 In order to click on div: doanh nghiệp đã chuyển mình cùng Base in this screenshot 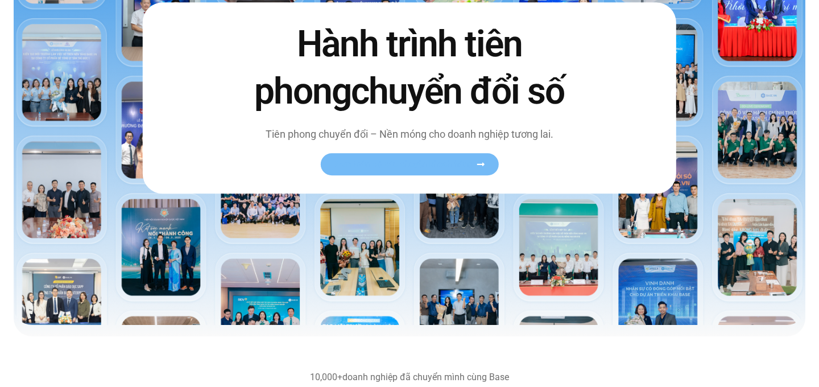, I will do `click(410, 377)`.